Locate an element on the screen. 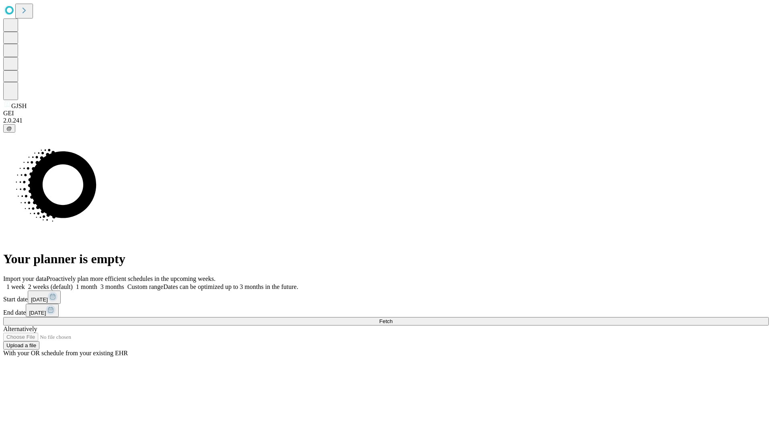  h1: Your planner is empty is located at coordinates (386, 259).